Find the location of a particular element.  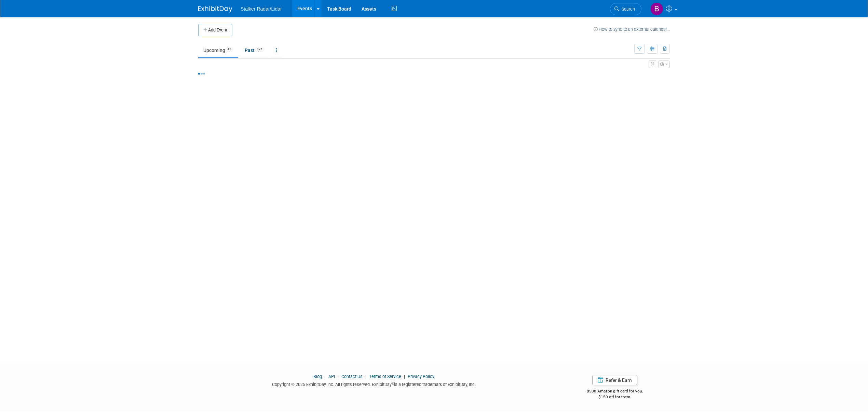

a: Past127 is located at coordinates (254, 50).